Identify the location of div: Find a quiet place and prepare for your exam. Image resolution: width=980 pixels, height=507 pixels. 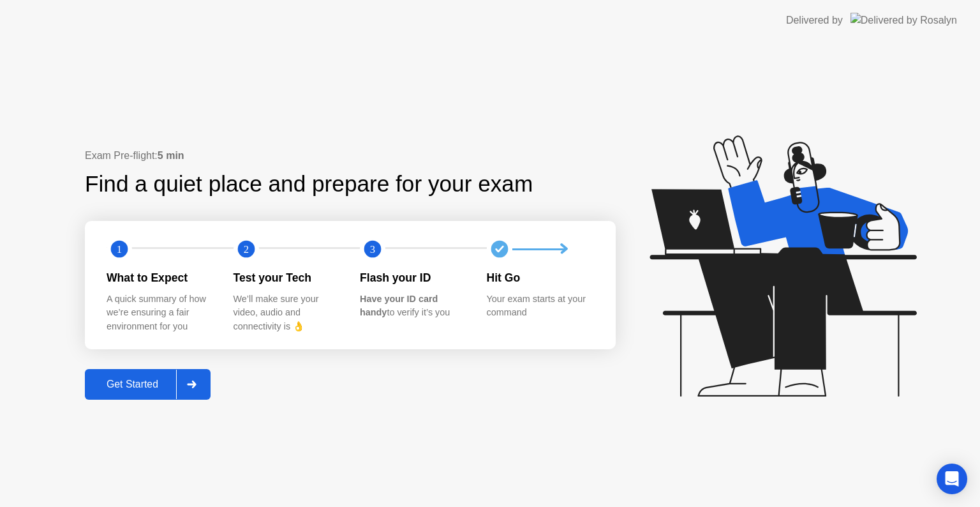
(309, 184).